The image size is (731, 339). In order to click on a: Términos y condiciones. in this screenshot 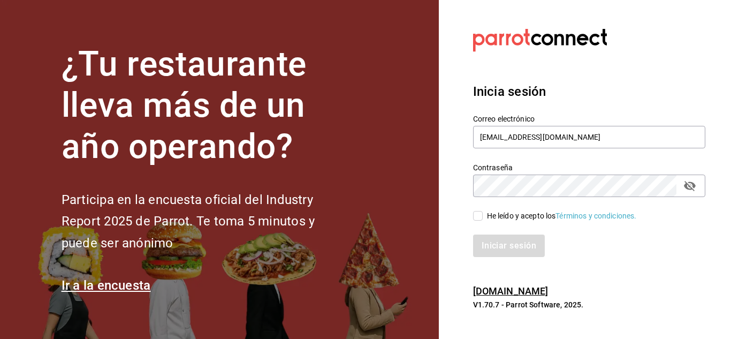, I will do `click(596, 216)`.